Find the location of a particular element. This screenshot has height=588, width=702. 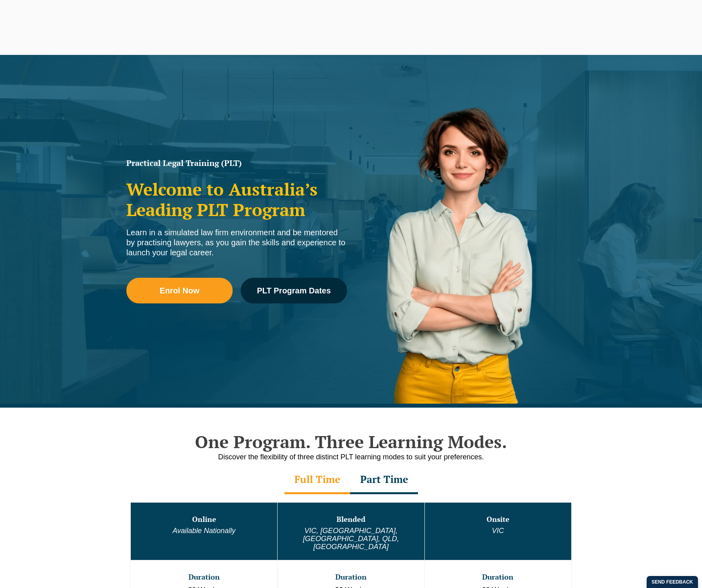

h2: One Program. Three Learning Modes. is located at coordinates (351, 442).